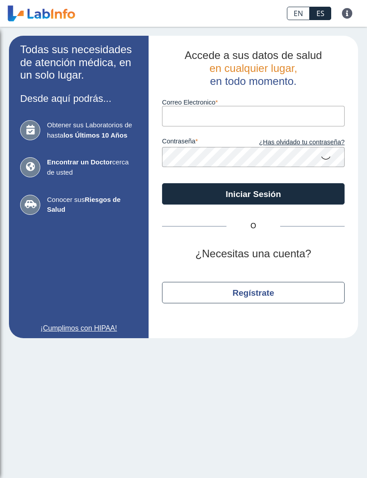  I want to click on span: cerca de usted, so click(92, 167).